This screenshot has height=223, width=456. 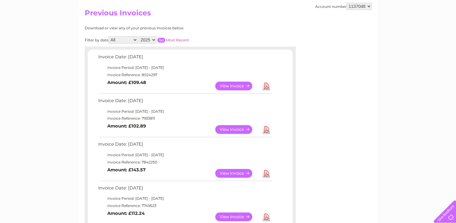 What do you see at coordinates (178, 40) in the screenshot?
I see `a: Most Recent` at bounding box center [178, 40].